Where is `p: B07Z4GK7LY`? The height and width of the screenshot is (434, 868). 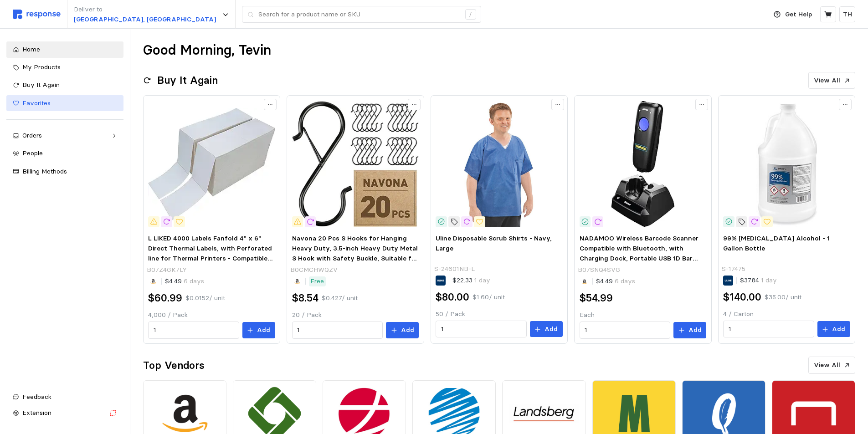
p: B07Z4GK7LY is located at coordinates (167, 270).